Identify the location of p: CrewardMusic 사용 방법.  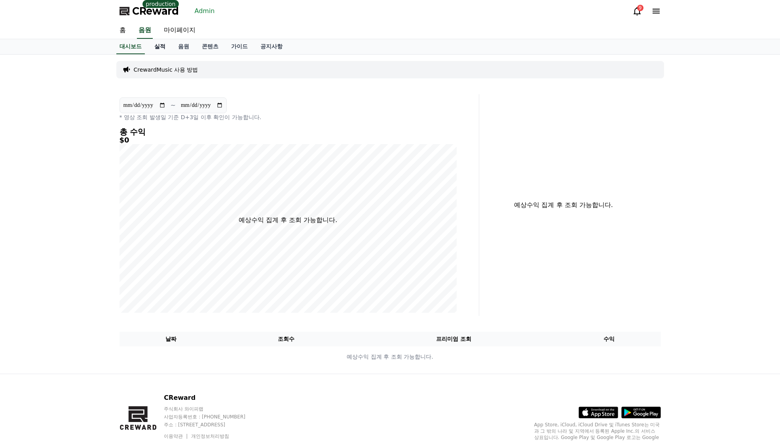
(166, 70).